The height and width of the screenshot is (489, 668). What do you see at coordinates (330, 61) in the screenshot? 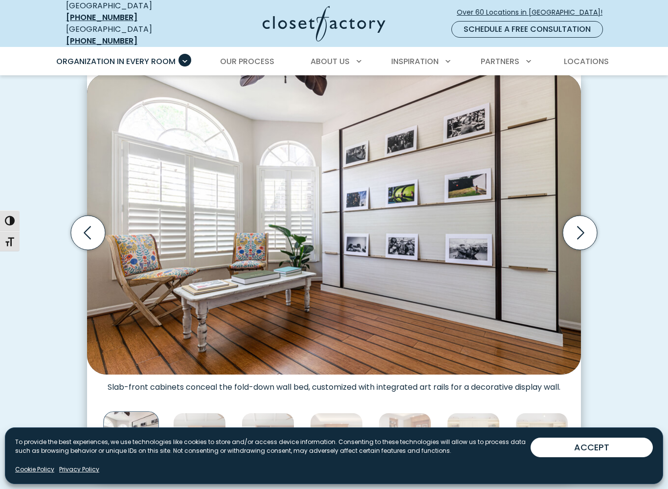
I see `span: About Us` at bounding box center [330, 61].